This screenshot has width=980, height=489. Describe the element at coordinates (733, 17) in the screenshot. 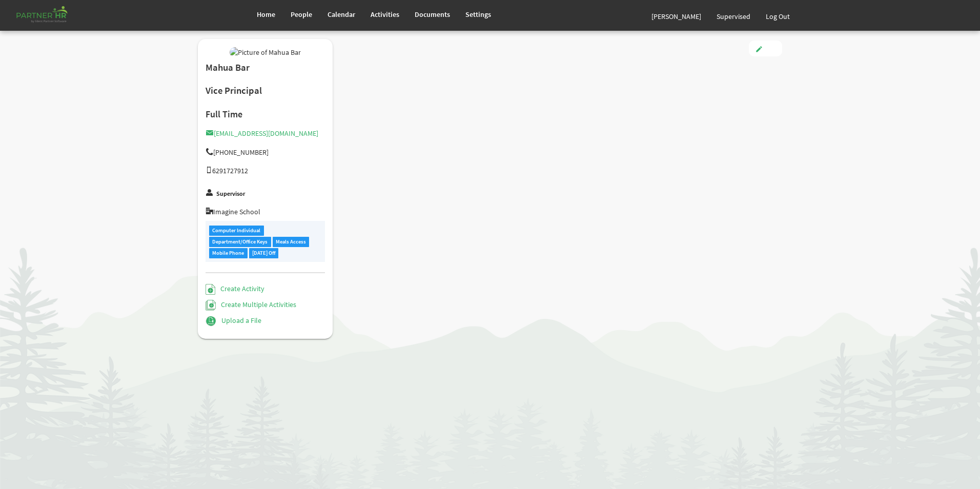

I see `a: Supervised` at that location.